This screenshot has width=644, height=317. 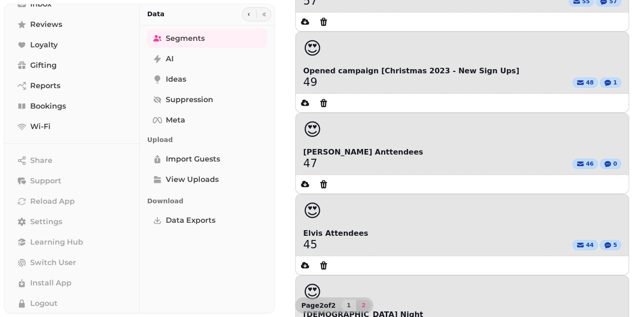 What do you see at coordinates (207, 80) in the screenshot?
I see `a: Ideas` at bounding box center [207, 80].